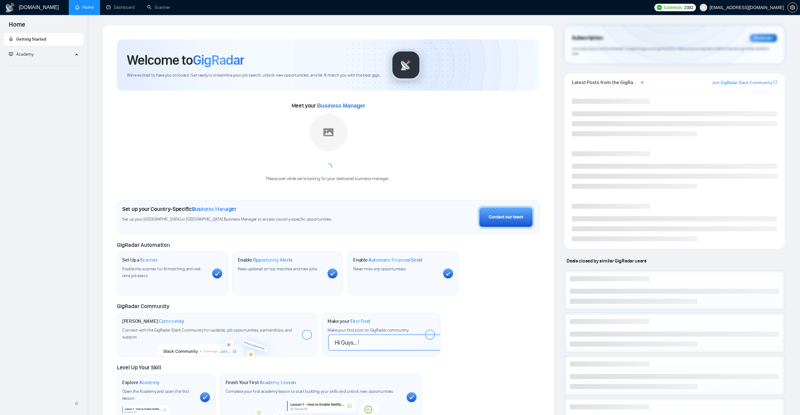 The width and height of the screenshot is (800, 415). I want to click on a: searchScanner, so click(159, 7).